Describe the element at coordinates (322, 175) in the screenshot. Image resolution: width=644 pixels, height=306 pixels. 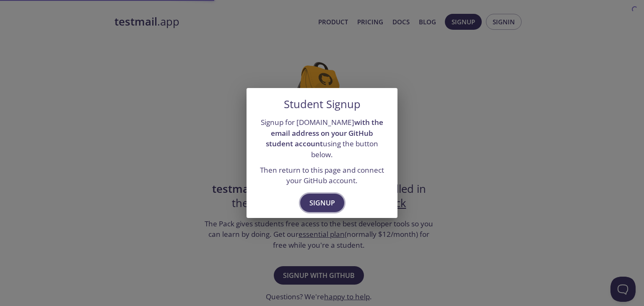
I see `p: Then return to this page and connect your GitHub account.` at that location.